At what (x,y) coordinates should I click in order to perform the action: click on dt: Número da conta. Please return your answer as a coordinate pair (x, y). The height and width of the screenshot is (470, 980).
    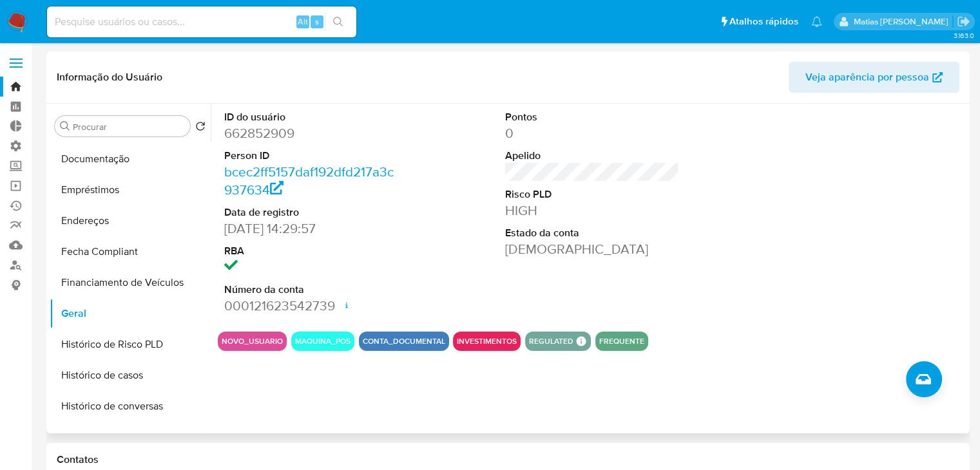
    Looking at the image, I should click on (312, 290).